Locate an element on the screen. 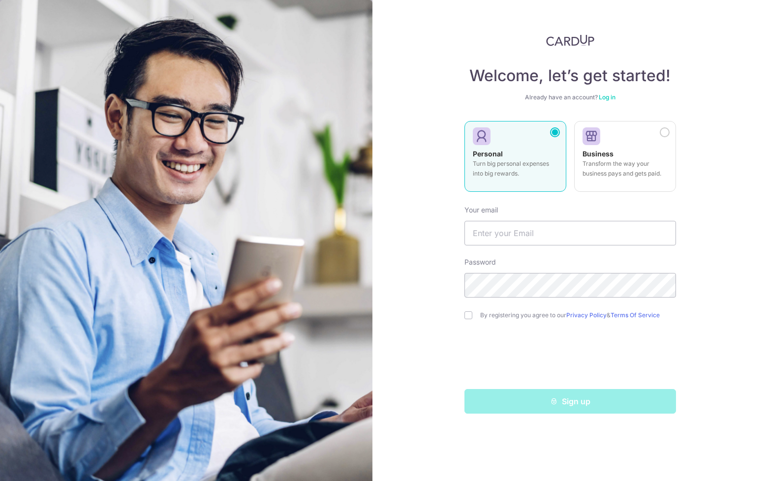  a: Terms Of Service is located at coordinates (635, 315).